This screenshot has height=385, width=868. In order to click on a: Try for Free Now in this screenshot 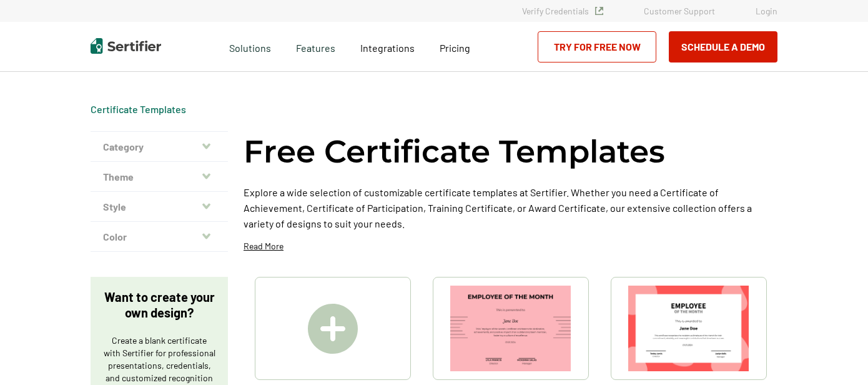, I will do `click(597, 47)`.